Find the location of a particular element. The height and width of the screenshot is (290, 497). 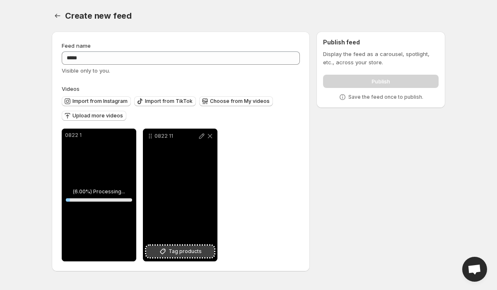

span: Feed name is located at coordinates (76, 46).